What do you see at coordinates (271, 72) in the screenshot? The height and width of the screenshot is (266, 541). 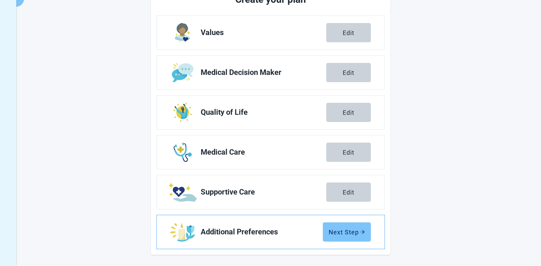 I see `a: Edit Medical Decision Maker section` at bounding box center [271, 72].